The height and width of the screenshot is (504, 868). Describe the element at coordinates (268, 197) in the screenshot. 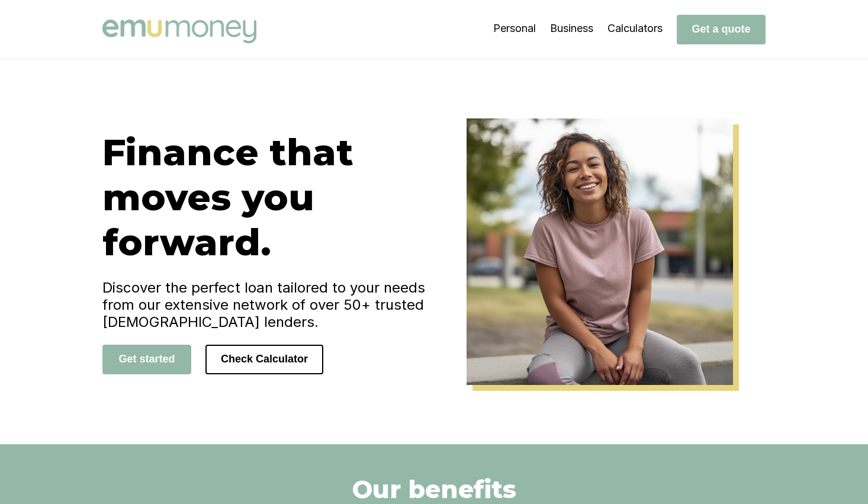

I see `h1: Finance that moves you forward.` at that location.